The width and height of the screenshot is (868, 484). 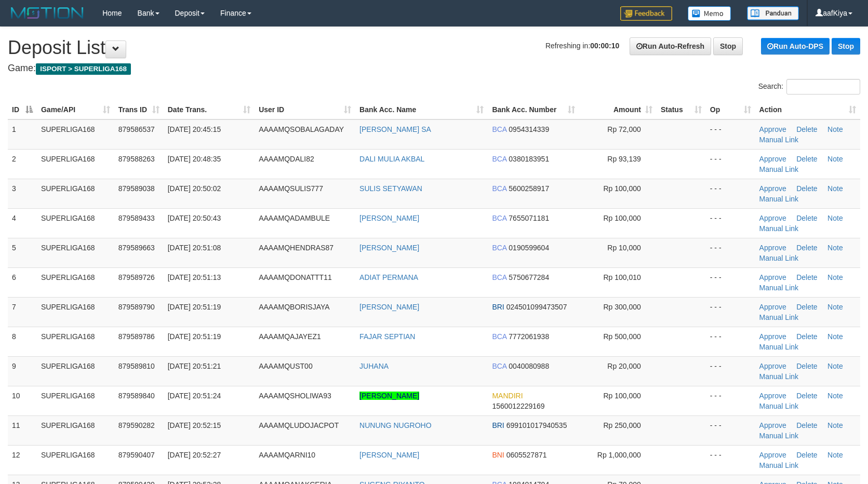 What do you see at coordinates (421, 109) in the screenshot?
I see `th: Bank Acc. Name: activate to sort column ascending` at bounding box center [421, 109].